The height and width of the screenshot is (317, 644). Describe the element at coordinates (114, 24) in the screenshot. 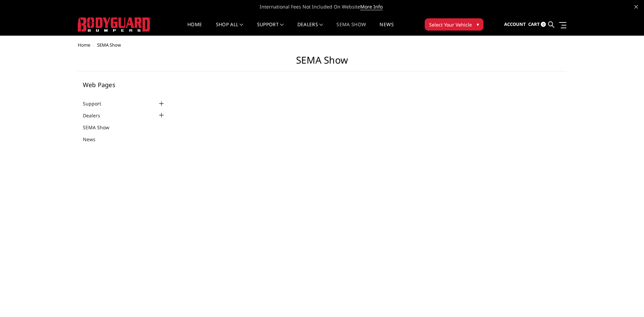

I see `img: BODYGUARD BUMPERS` at that location.